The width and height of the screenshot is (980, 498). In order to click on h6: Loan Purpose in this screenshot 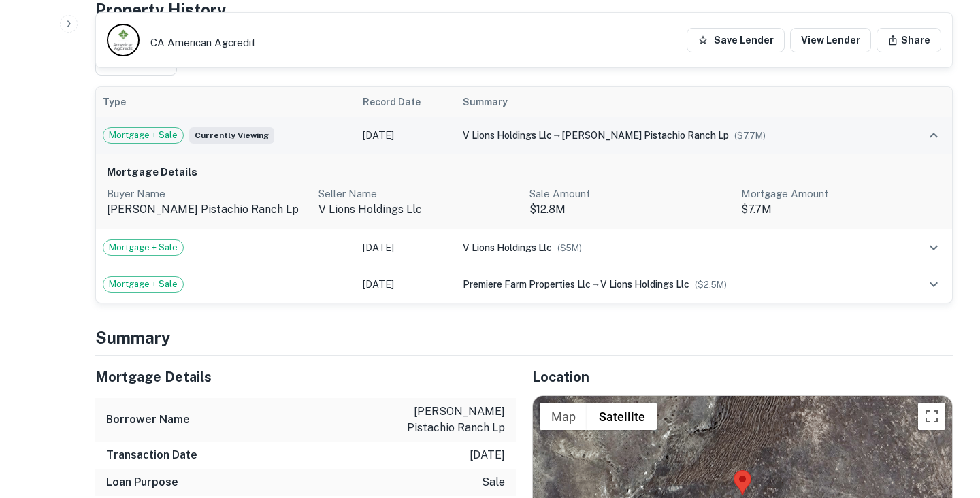, I will do `click(142, 483)`.